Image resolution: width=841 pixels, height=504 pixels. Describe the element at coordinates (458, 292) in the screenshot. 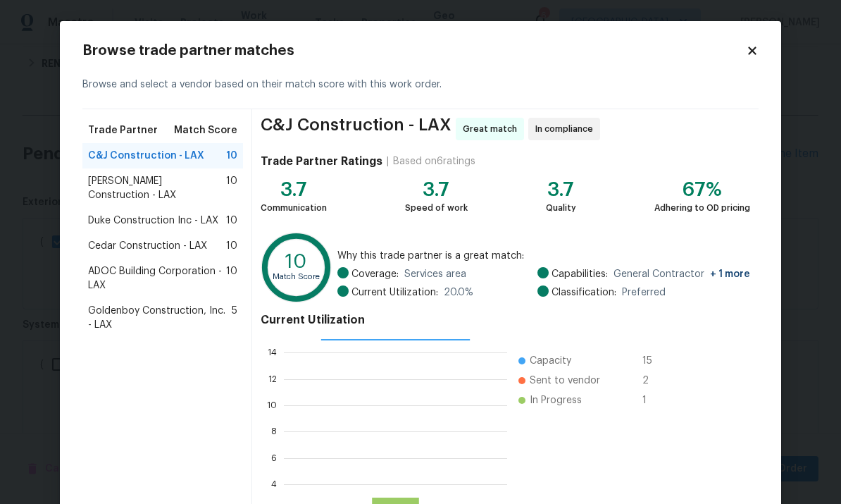

I see `span: 20.0 %` at that location.